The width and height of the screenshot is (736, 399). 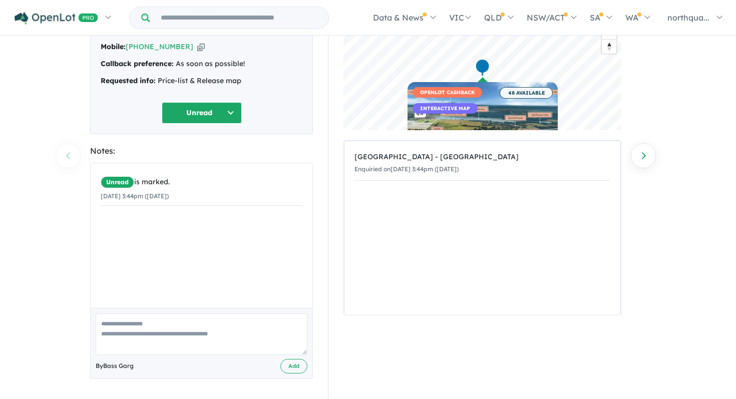 What do you see at coordinates (527, 93) in the screenshot?
I see `span: 48 AVAILABLE` at bounding box center [527, 93].